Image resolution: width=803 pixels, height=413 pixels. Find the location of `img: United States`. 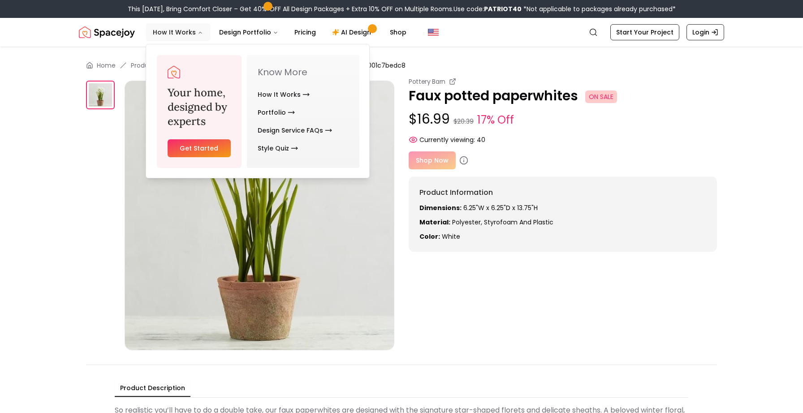

img: United States is located at coordinates (433, 32).